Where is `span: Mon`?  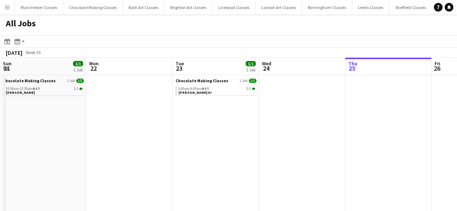 span: Mon is located at coordinates (94, 64).